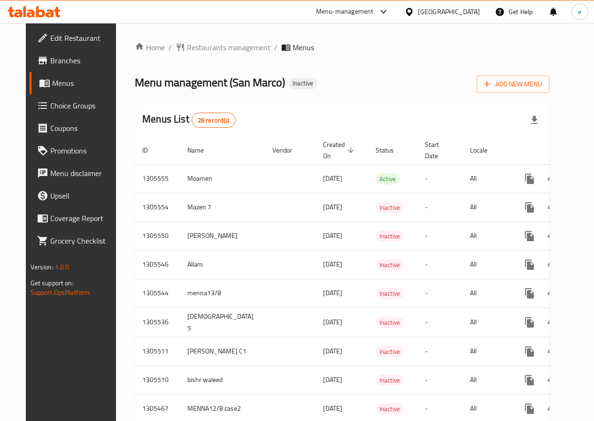 This screenshot has width=594, height=421. Describe the element at coordinates (189, 120) in the screenshot. I see `h2: Menus List` at that location.